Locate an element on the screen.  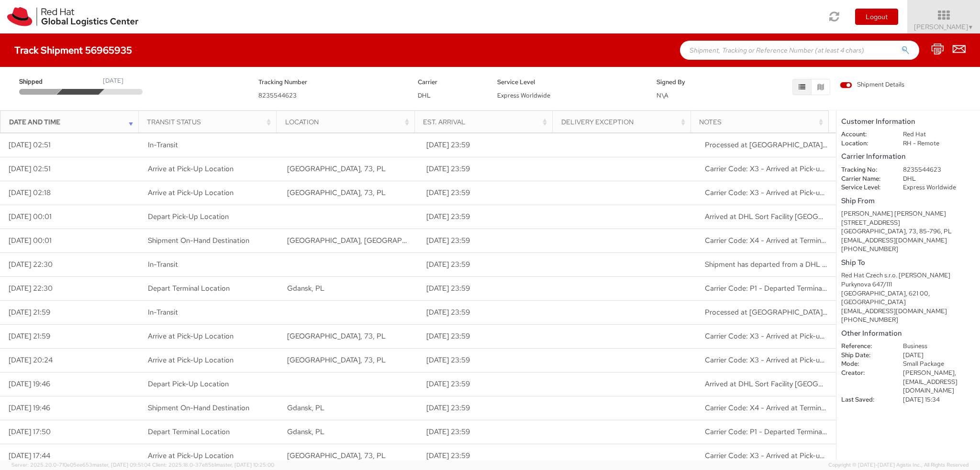
span: N\A is located at coordinates (662, 95).